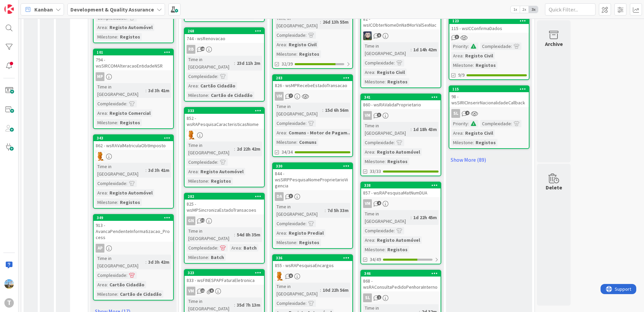  I want to click on div: 123, so click(489, 21).